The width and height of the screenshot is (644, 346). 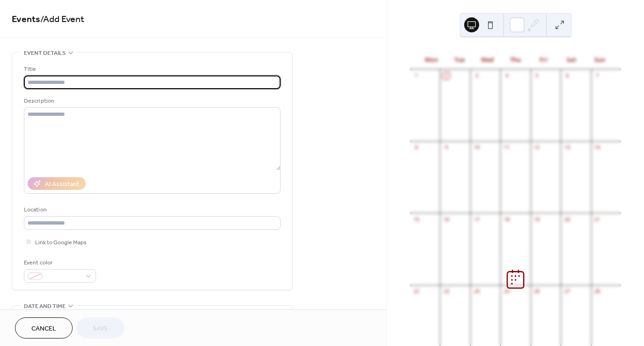 What do you see at coordinates (597, 76) in the screenshot?
I see `div: 7` at bounding box center [597, 76].